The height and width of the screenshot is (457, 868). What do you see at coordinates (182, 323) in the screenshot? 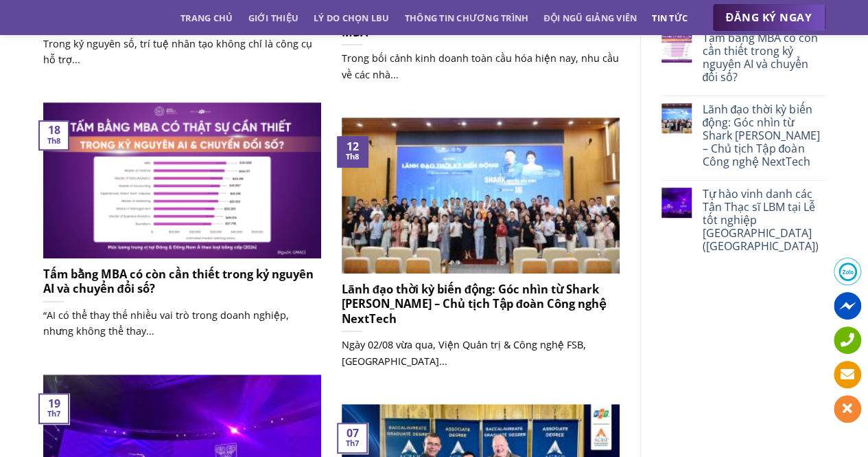
I see `p: “AI có thể thay thế nhiều vai trò trong doanh nghiệp, nhưng không thể thay...` at bounding box center [182, 323].